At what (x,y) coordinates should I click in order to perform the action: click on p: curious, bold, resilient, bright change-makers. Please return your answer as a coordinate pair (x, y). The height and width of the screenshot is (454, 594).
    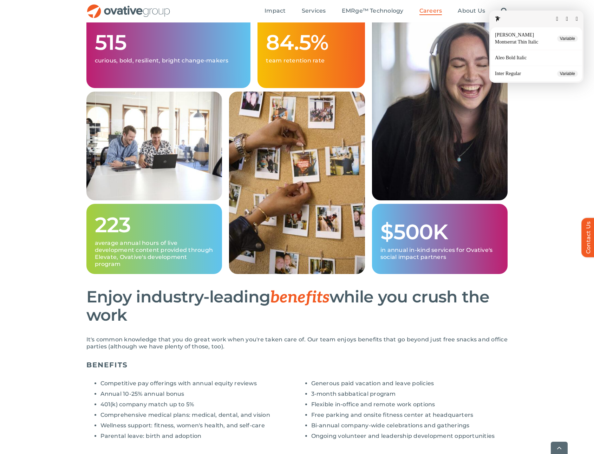
    Looking at the image, I should click on (169, 61).